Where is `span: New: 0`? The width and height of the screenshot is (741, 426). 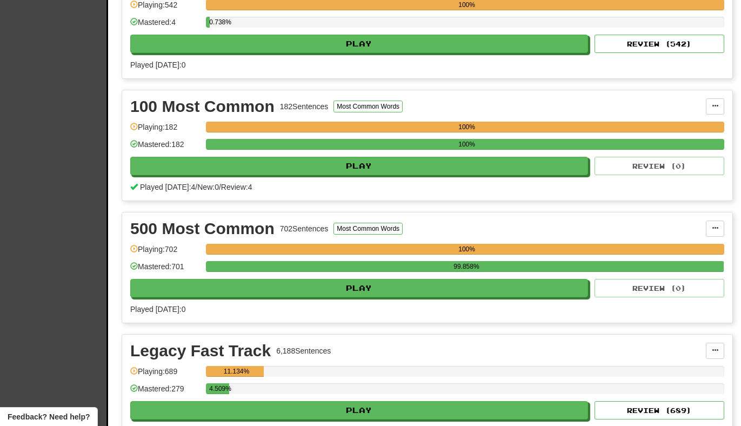
span: New: 0 is located at coordinates (208, 187).